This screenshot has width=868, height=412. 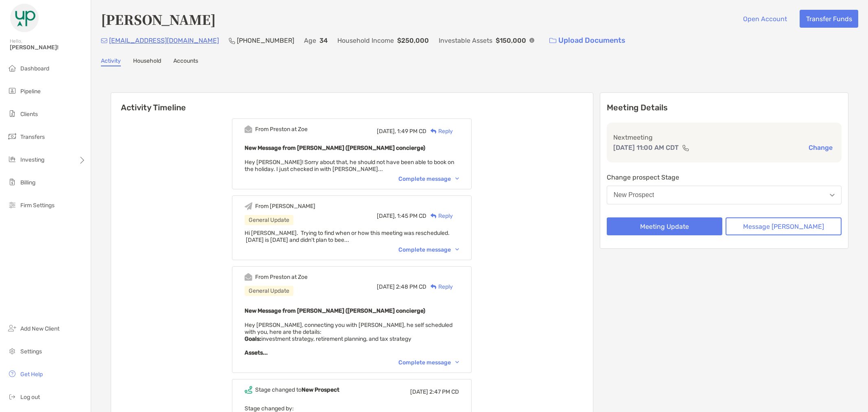 I want to click on p: Change prospect Stage, so click(x=724, y=177).